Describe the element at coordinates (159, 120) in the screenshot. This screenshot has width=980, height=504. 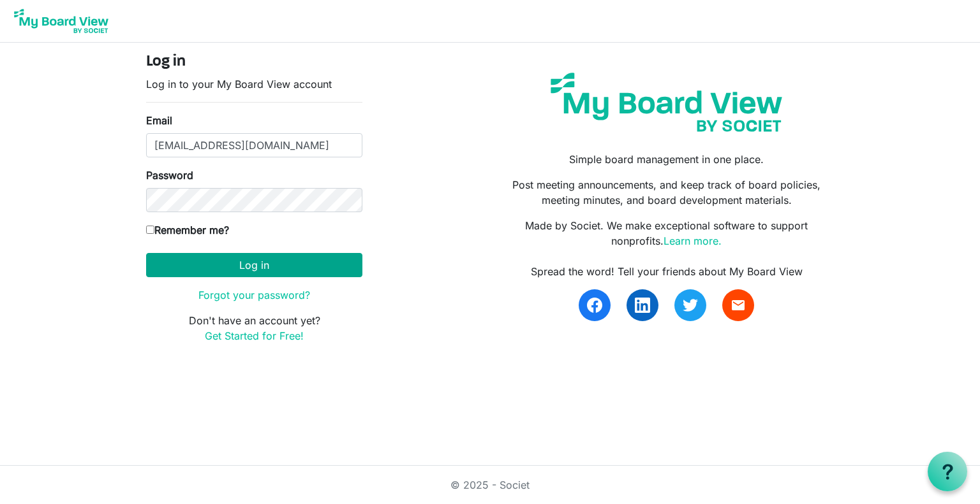
I see `label: Email` at that location.